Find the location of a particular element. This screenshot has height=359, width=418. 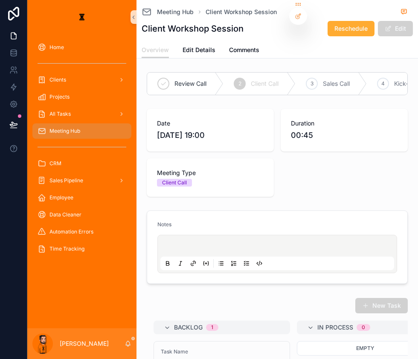

span: 3 is located at coordinates (312, 84).